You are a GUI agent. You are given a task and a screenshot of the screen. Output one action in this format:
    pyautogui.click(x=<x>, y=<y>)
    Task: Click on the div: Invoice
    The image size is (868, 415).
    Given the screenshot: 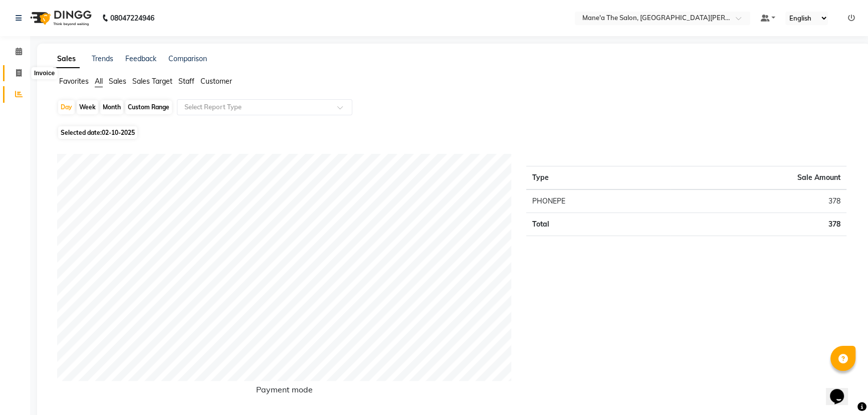 What is the action you would take?
    pyautogui.click(x=44, y=73)
    